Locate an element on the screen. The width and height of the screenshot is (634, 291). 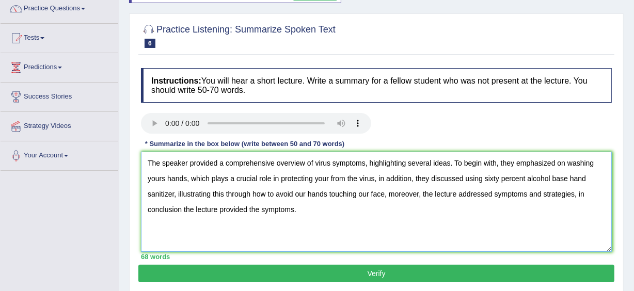
a: Success Stories is located at coordinates (59, 96).